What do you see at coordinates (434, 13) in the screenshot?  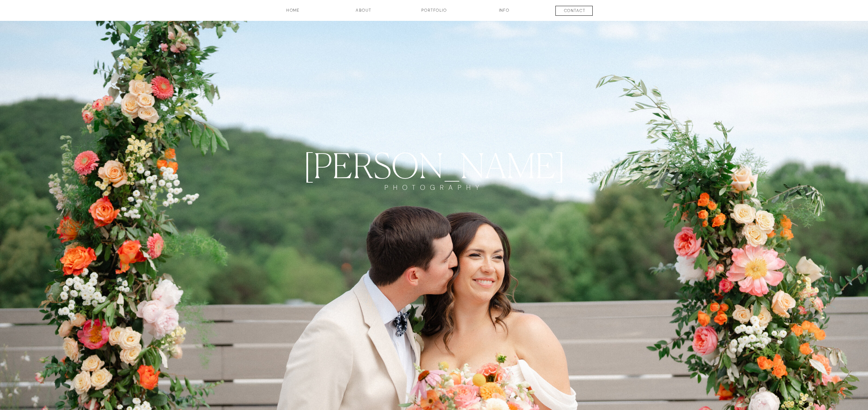 I see `h3: Portfolio` at bounding box center [434, 13].